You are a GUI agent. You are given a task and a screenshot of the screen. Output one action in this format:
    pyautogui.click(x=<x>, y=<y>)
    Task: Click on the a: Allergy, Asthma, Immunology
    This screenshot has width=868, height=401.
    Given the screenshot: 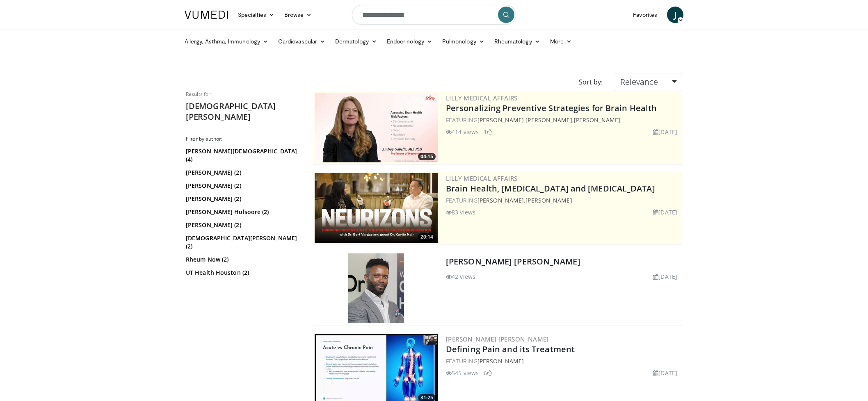 What is the action you would take?
    pyautogui.click(x=226, y=41)
    